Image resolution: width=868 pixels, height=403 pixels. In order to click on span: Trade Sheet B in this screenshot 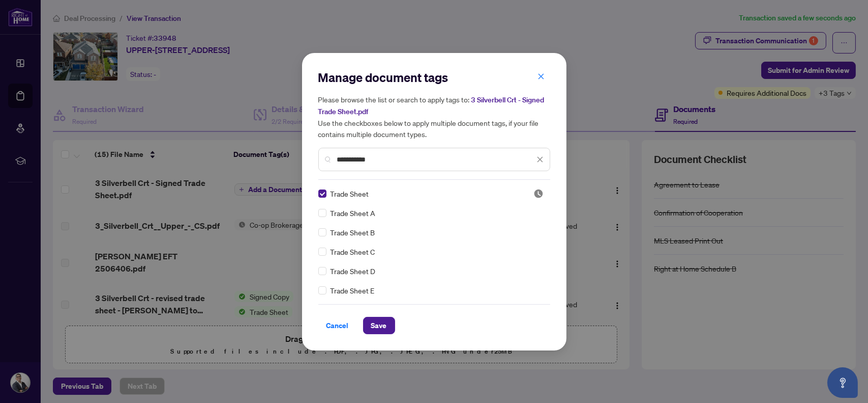, I will do `click(353, 232)`.